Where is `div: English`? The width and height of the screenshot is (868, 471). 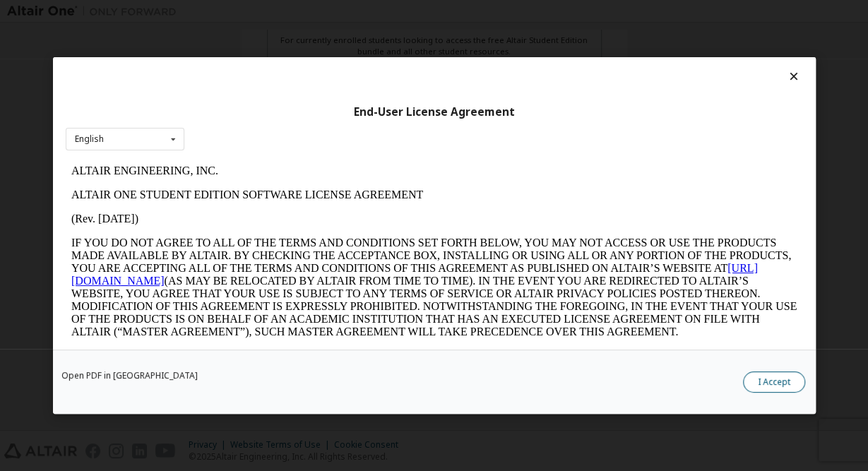 div: English is located at coordinates (89, 139).